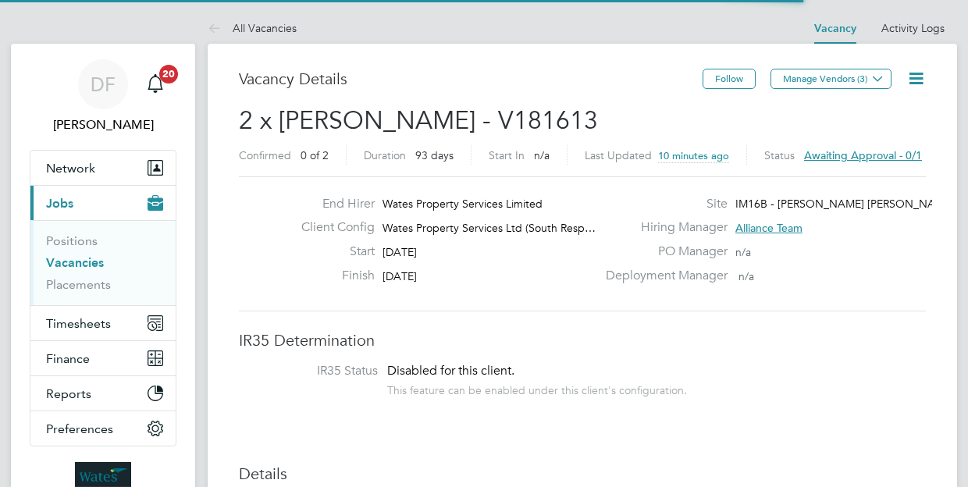  What do you see at coordinates (769, 228) in the screenshot?
I see `span: Alliance Team` at bounding box center [769, 228].